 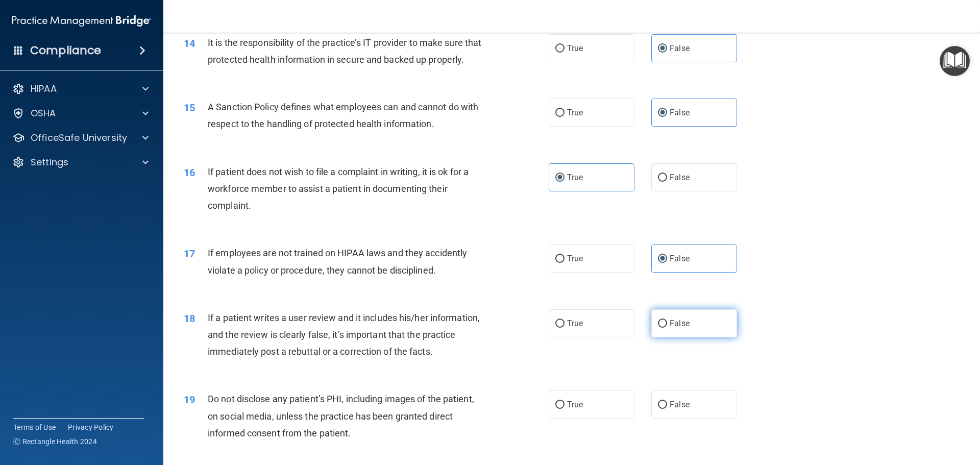 What do you see at coordinates (190, 319) in the screenshot?
I see `span: 18` at bounding box center [190, 319].